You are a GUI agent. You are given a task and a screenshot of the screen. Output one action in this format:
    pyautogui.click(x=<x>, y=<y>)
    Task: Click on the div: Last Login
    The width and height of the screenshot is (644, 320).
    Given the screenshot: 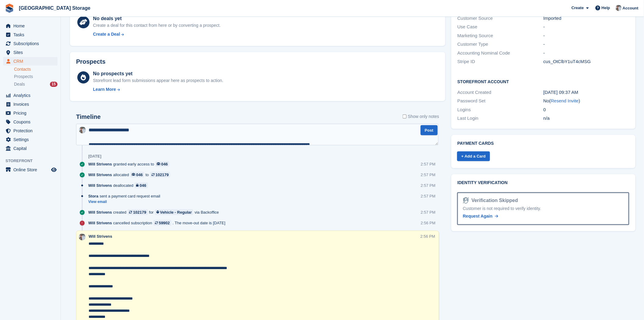 What is the action you would take?
    pyautogui.click(x=500, y=118)
    